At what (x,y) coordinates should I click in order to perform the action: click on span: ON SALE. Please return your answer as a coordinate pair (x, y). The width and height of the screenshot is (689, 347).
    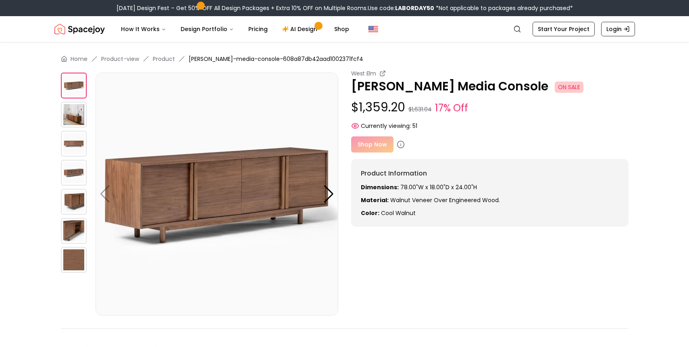
    Looking at the image, I should click on (569, 87).